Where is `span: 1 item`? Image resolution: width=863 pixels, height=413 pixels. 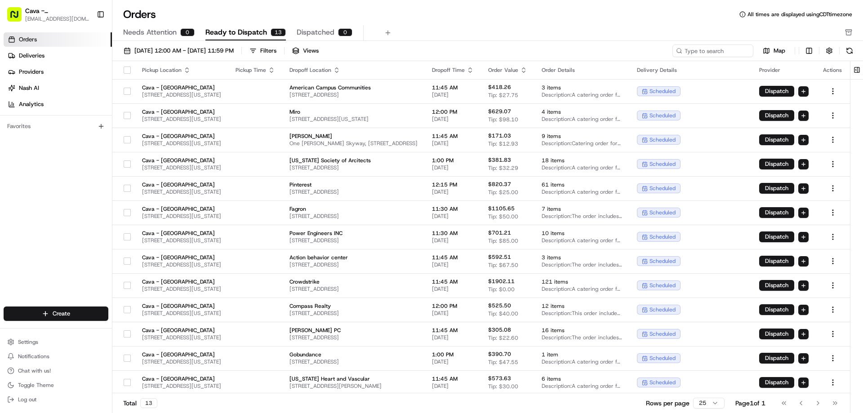 span: 1 item is located at coordinates (582, 355).